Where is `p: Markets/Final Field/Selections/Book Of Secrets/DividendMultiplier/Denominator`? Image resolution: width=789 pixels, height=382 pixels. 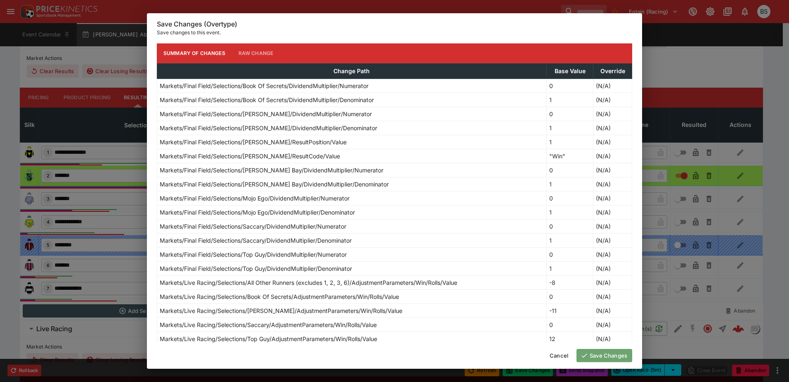 p: Markets/Final Field/Selections/Book Of Secrets/DividendMultiplier/Denominator is located at coordinates (267, 100).